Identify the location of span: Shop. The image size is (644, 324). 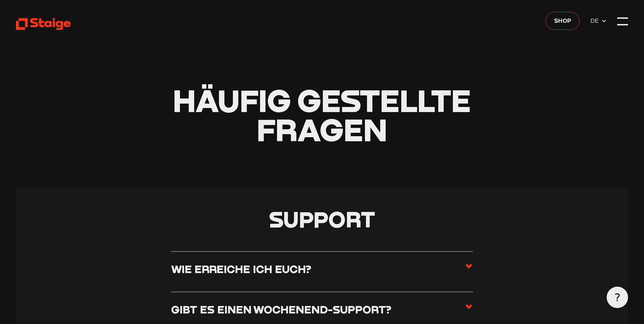
(562, 20).